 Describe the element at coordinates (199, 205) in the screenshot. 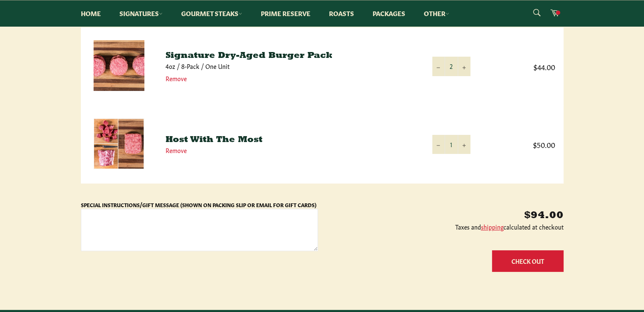

I see `label: Special Instructions/Gift Message (Shown on Packing Slip or Email for Gift Cards)` at that location.